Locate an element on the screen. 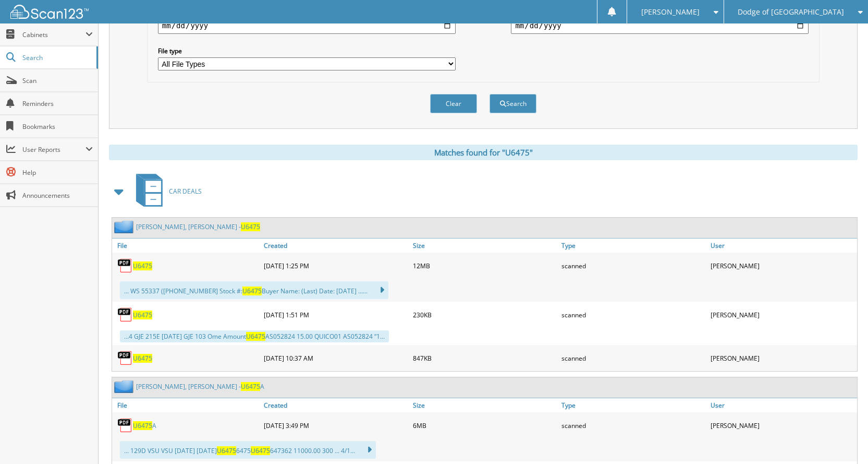 This screenshot has height=464, width=868. a: CAR DEALS is located at coordinates (166, 191).